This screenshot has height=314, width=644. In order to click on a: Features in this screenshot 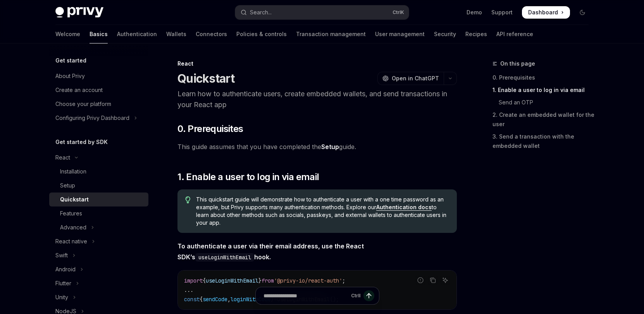, I will do `click(99, 213)`.